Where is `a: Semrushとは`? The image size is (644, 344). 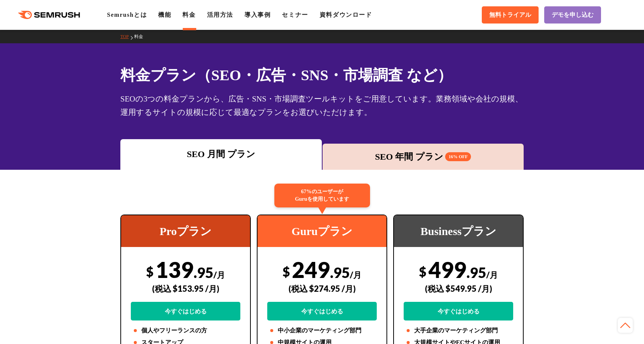
a: Semrushとは is located at coordinates (126, 15).